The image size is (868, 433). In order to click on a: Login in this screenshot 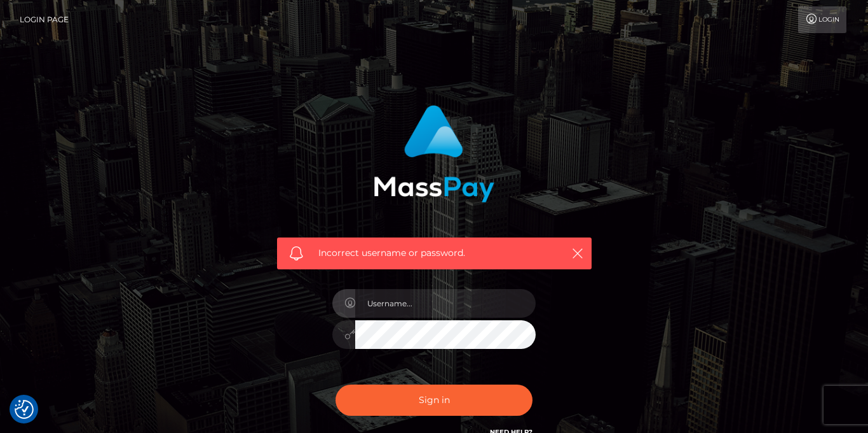, I will do `click(823, 20)`.